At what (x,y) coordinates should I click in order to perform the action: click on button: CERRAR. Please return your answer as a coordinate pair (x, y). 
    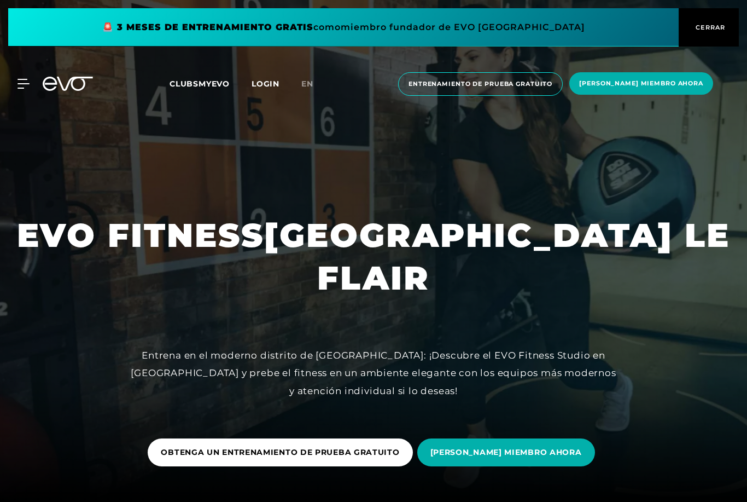
    Looking at the image, I should click on (709, 27).